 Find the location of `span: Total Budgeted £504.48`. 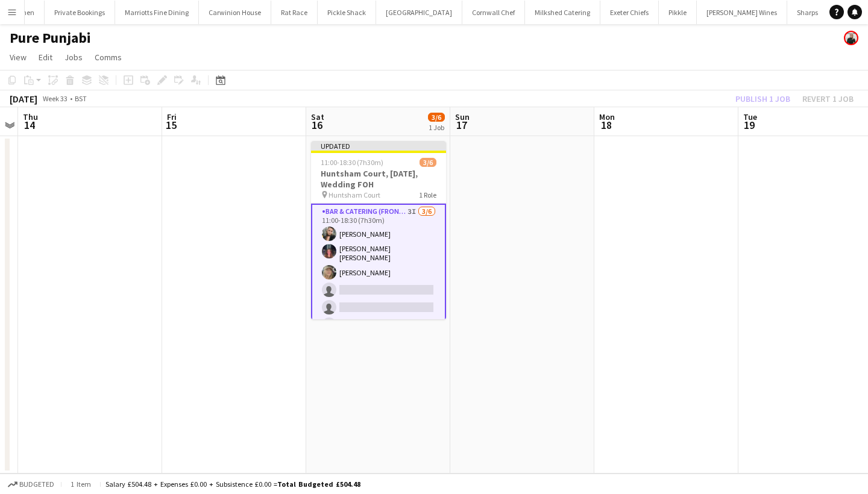

span: Total Budgeted £504.48 is located at coordinates (319, 484).